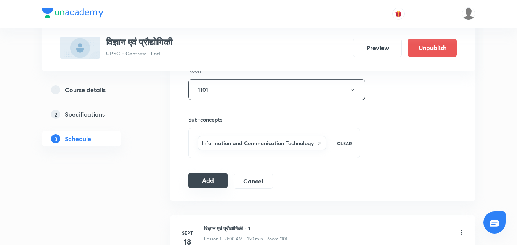 The height and width of the screenshot is (245, 517). Describe the element at coordinates (253, 181) in the screenshot. I see `button: Cancel` at that location.